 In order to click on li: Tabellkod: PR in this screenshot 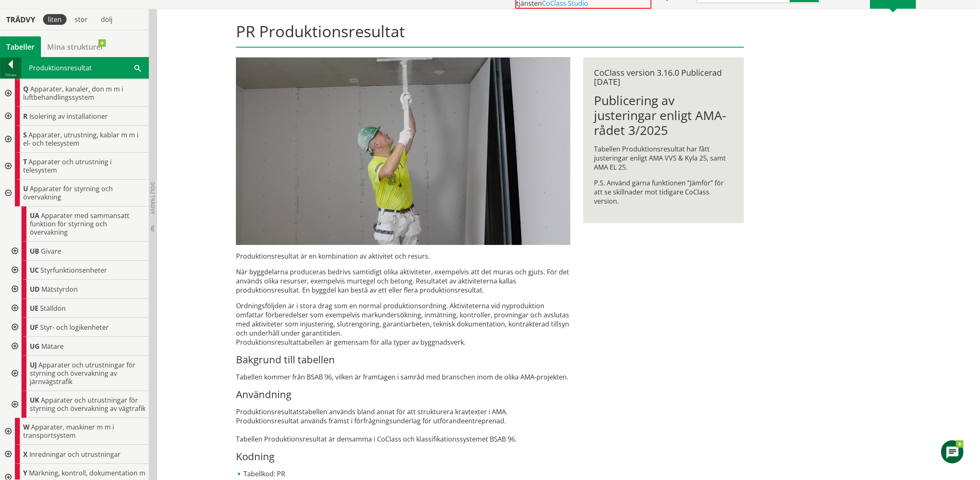, I will do `click(403, 474)`.